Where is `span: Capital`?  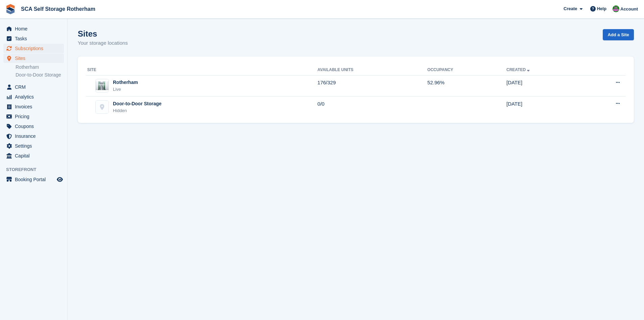
span: Capital is located at coordinates (35, 156).